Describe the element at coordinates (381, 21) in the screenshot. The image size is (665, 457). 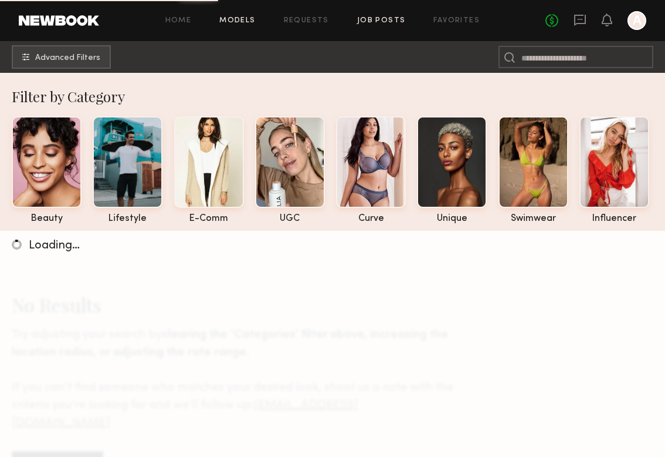
I see `a: Job Posts` at that location.